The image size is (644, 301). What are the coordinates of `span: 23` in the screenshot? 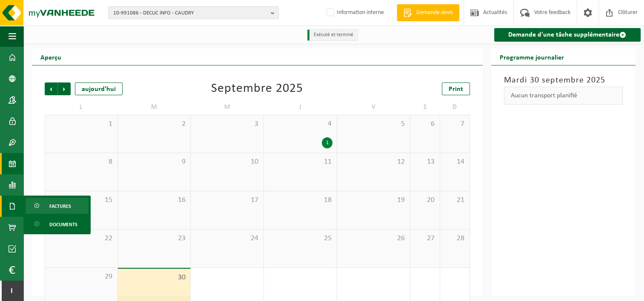 It's located at (154, 239).